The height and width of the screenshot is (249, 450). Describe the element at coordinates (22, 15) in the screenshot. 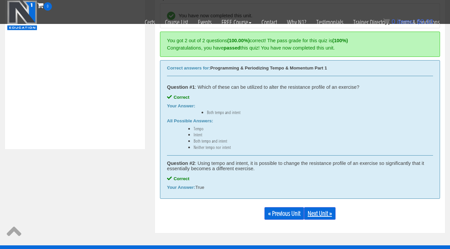

I see `img: n1-education` at that location.